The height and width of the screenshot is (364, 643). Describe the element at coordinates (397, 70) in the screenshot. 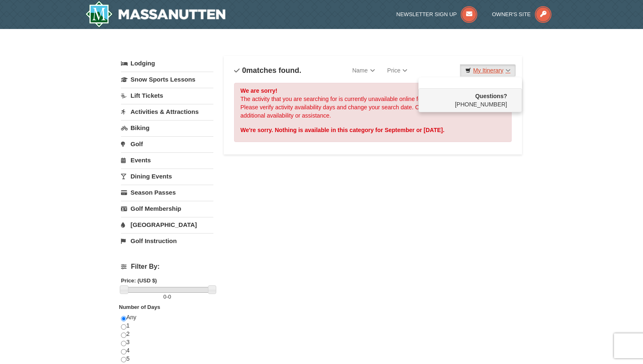

I see `a: Price` at that location.